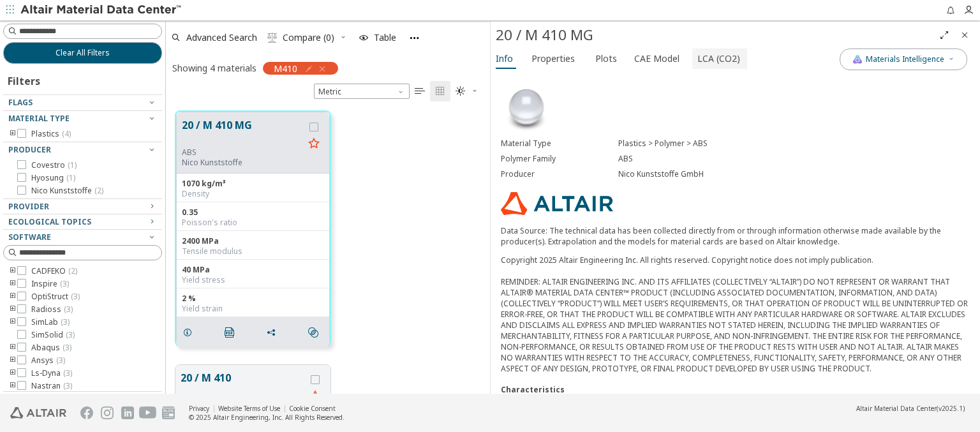 The height and width of the screenshot is (432, 980). I want to click on button: Table View, so click(420, 91).